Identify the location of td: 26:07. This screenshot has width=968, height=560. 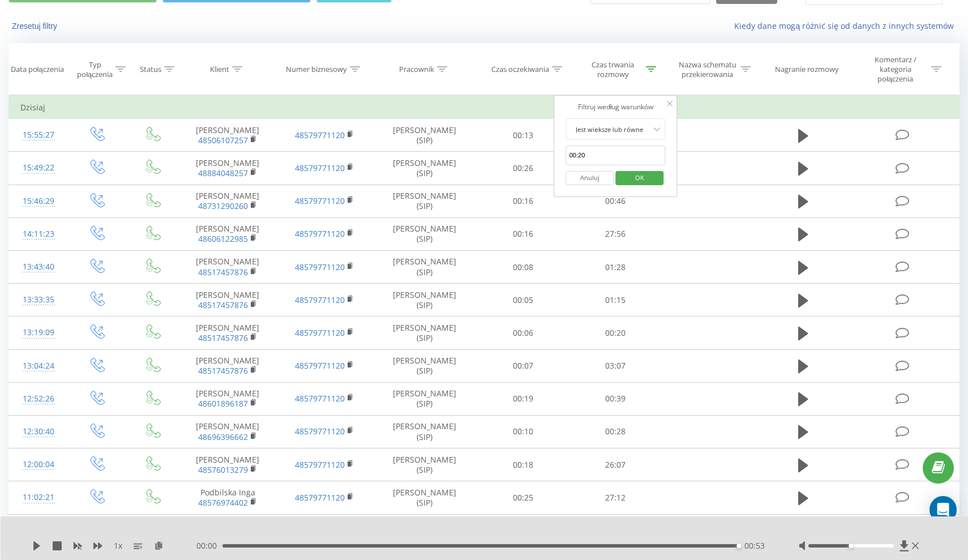
(616, 465).